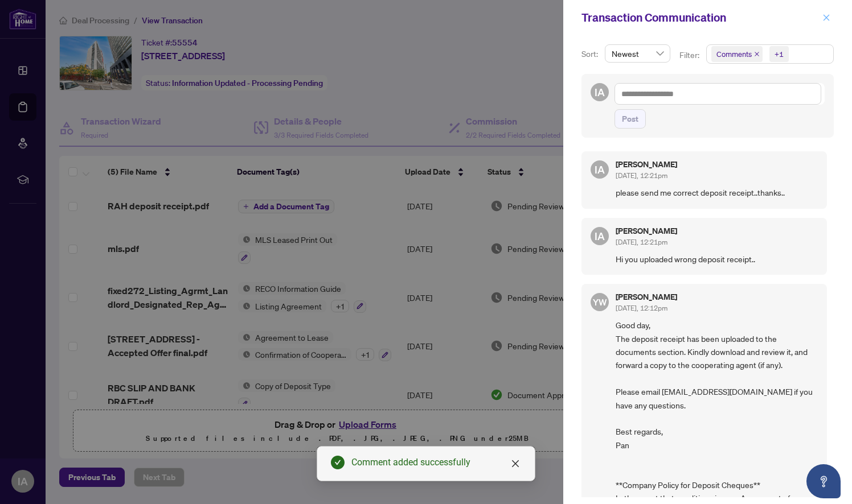 The width and height of the screenshot is (852, 504). Describe the element at coordinates (716, 259) in the screenshot. I see `span: Hi you uploaded wrong deposit receipt..` at that location.